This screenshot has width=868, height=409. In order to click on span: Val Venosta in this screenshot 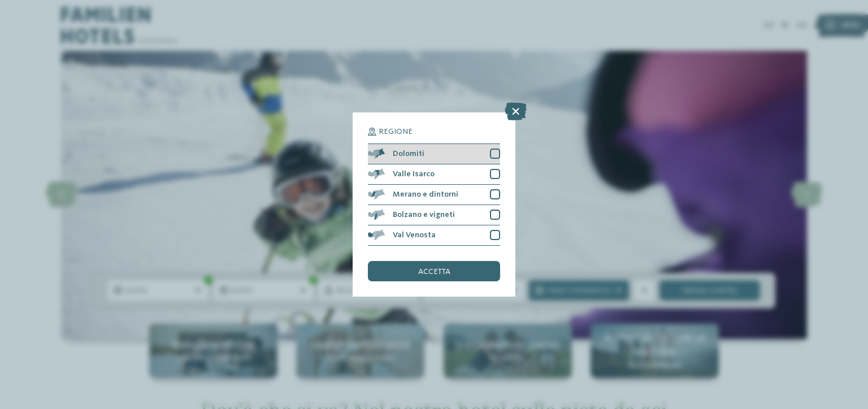, I will do `click(414, 235)`.